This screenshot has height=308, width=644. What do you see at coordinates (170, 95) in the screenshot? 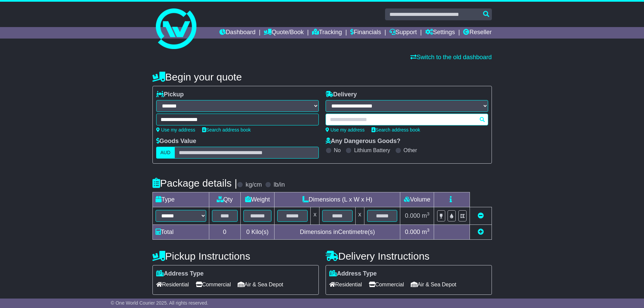
I see `label: Pickup` at bounding box center [170, 95].